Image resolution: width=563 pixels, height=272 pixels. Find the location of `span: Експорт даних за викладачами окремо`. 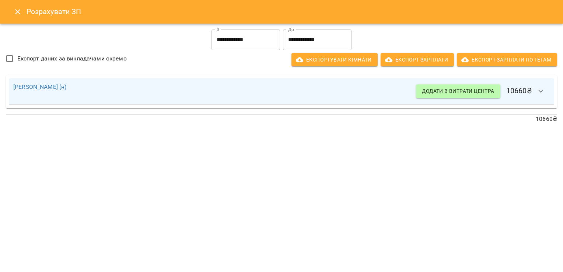

span: Експорт даних за викладачами окремо is located at coordinates (72, 59).